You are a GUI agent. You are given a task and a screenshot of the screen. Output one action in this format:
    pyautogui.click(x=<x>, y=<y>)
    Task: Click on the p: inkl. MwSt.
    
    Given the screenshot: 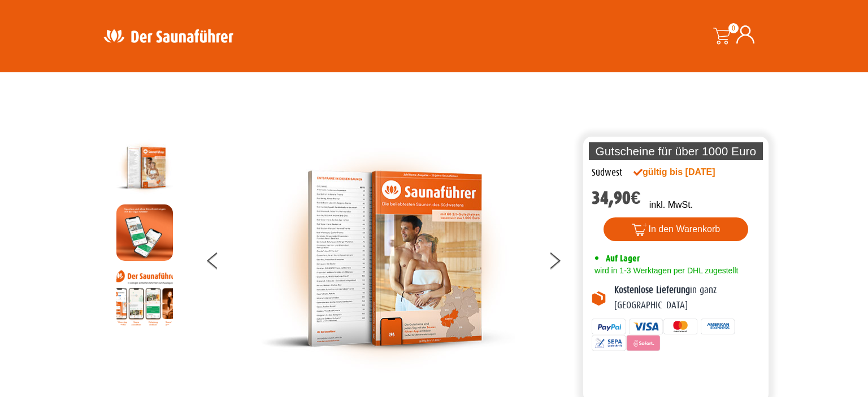 What is the action you would take?
    pyautogui.click(x=670, y=205)
    